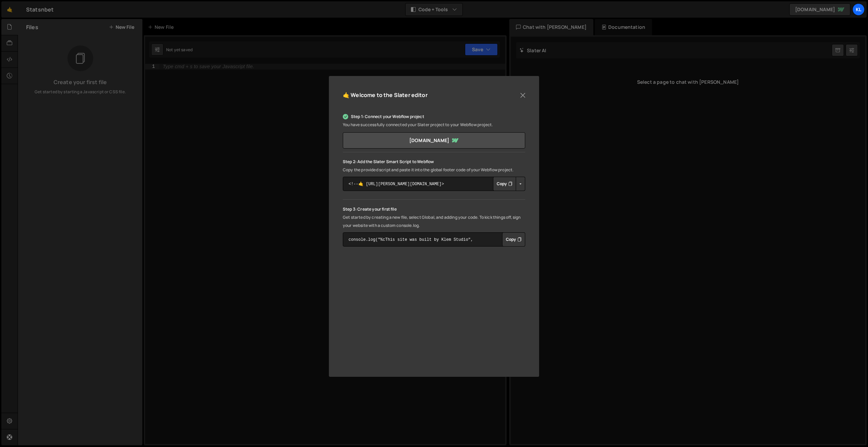 Image resolution: width=868 pixels, height=447 pixels. What do you see at coordinates (434, 240) in the screenshot?
I see `textarea: console.log("%cThis site was built by Klem Studio", "background:blue;color:#fff;padding: 8px;");` at bounding box center [434, 240].